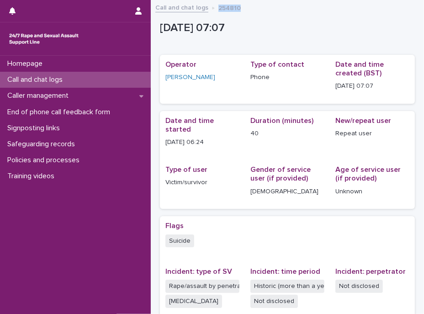 This screenshot has height=314, width=424. I want to click on span: Gender of service user (if provided), so click(280, 174).